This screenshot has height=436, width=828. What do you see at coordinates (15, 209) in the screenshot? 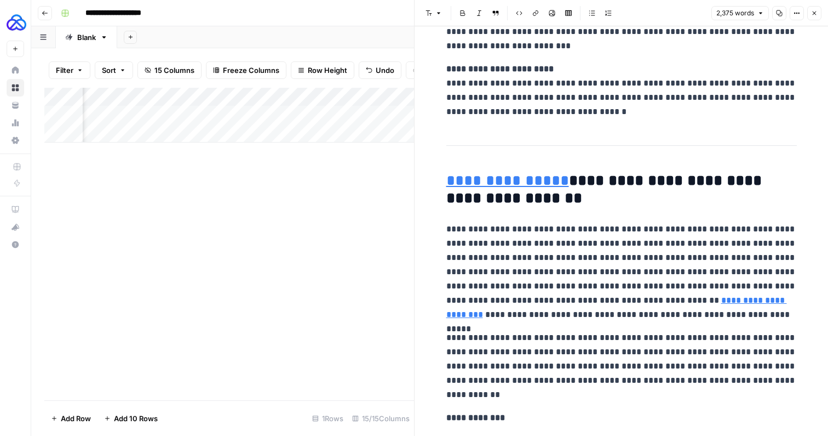
I see `a: AirOps Academy` at bounding box center [15, 209].